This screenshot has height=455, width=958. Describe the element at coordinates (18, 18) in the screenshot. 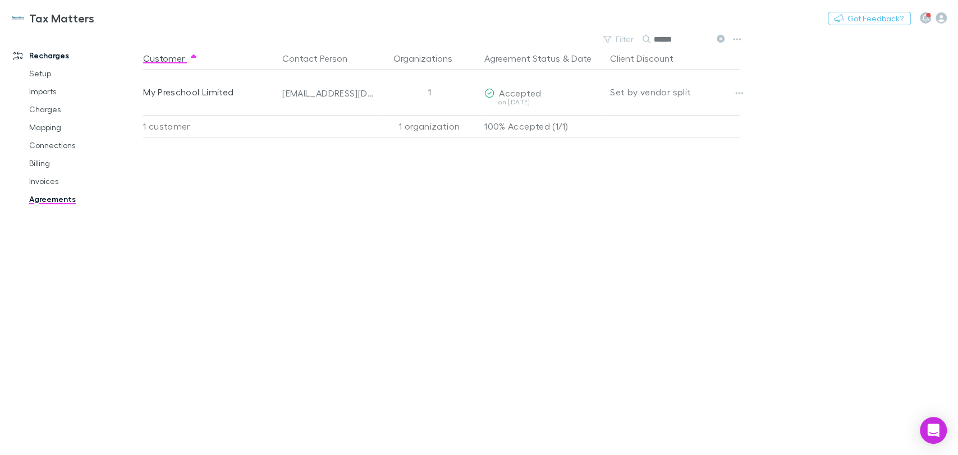

I see `img: Tax Matters 's Logo` at that location.